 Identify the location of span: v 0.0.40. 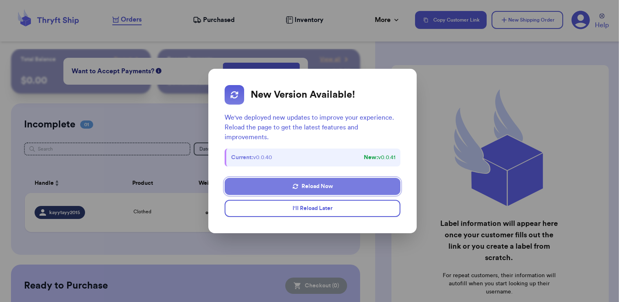
(251, 157).